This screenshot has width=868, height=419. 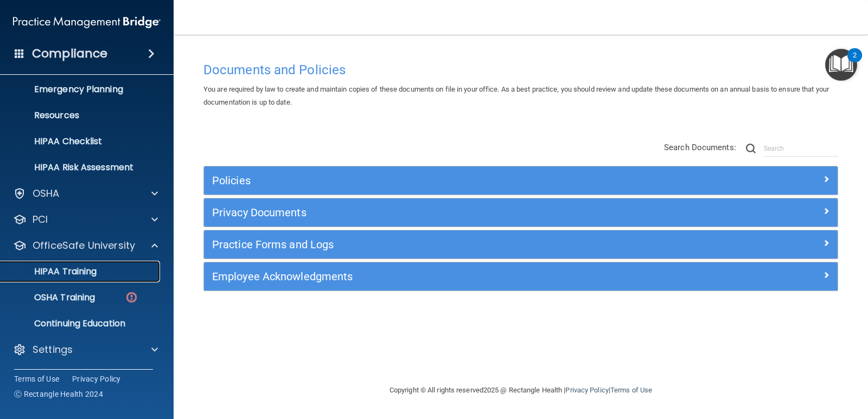 I want to click on p: HIPAA Checklist, so click(x=81, y=142).